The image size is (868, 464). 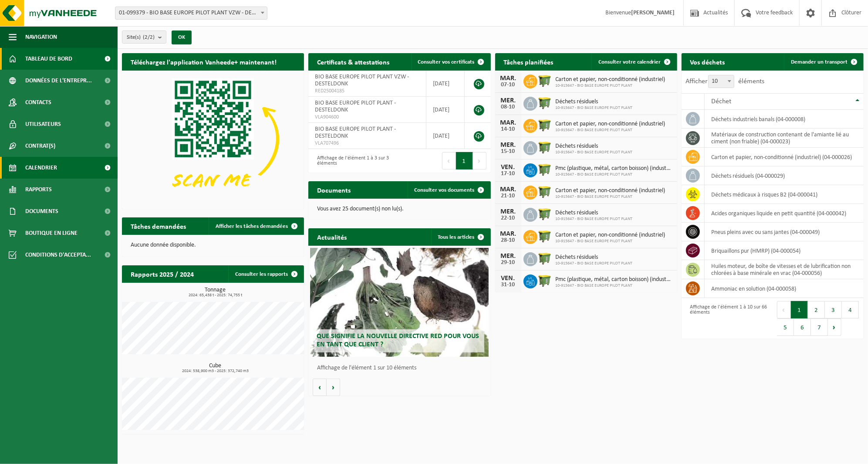 I want to click on span: BIO BASE EUROPE PILOT PLANT VZW - DESTELDONK, so click(x=361, y=80).